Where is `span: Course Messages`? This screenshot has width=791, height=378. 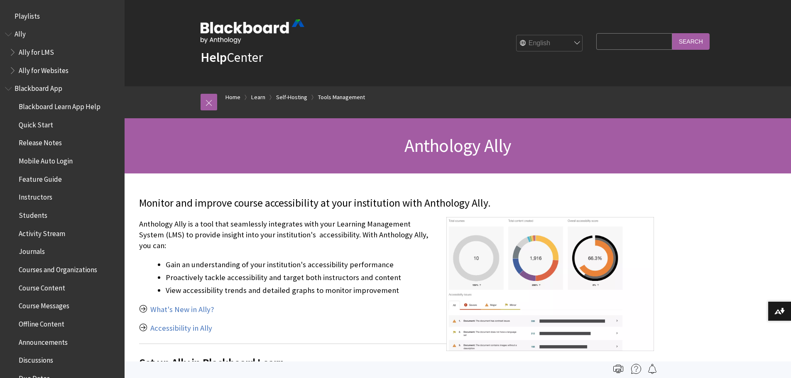 span: Course Messages is located at coordinates (44, 305).